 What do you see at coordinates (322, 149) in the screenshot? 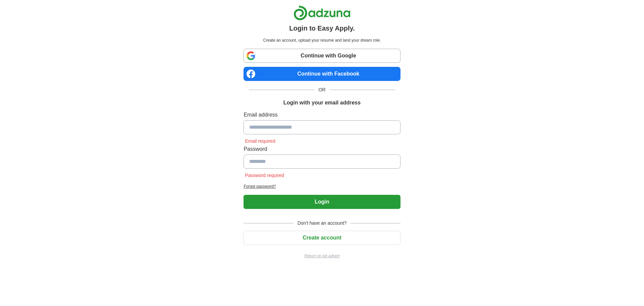
I see `label: Password` at bounding box center [322, 149].